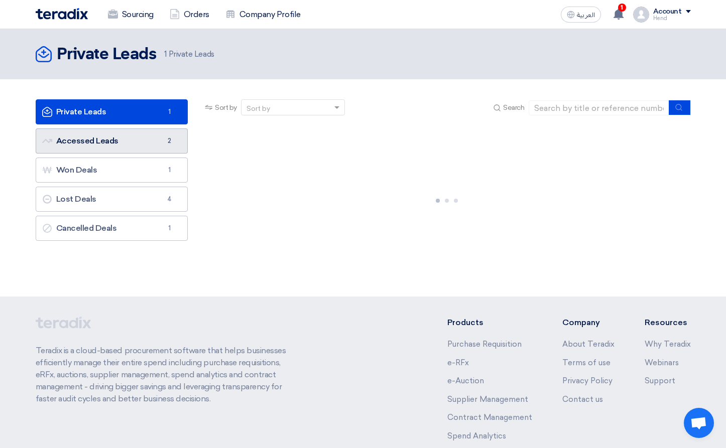 This screenshot has width=726, height=448. I want to click on li: Products, so click(489, 323).